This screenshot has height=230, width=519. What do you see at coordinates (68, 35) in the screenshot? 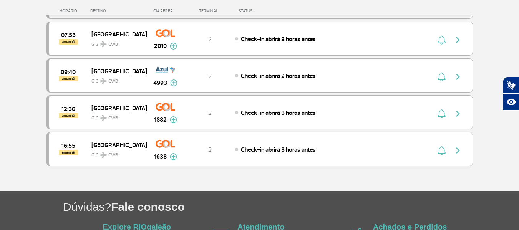
I see `span: 2025-09-26 07:55:00` at bounding box center [68, 35].